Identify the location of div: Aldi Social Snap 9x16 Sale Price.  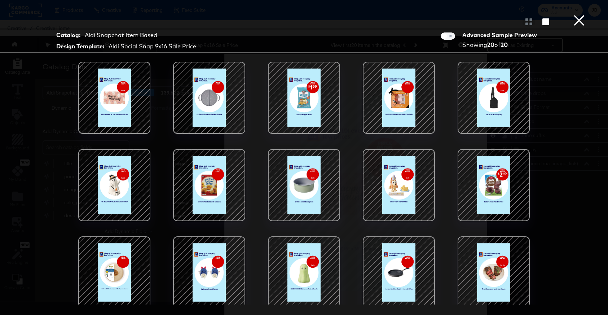
(152, 46).